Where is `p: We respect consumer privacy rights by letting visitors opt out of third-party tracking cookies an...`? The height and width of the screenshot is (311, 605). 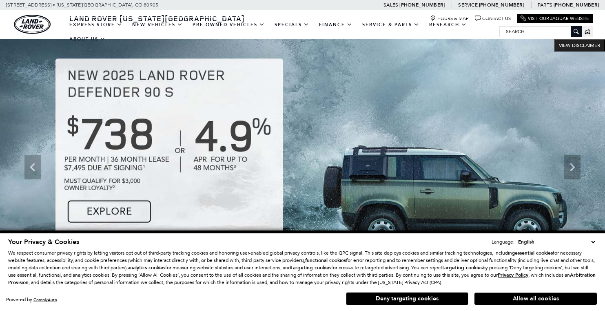
p: We respect consumer privacy rights by letting visitors opt out of third-party tracking cookies an... is located at coordinates (302, 267).